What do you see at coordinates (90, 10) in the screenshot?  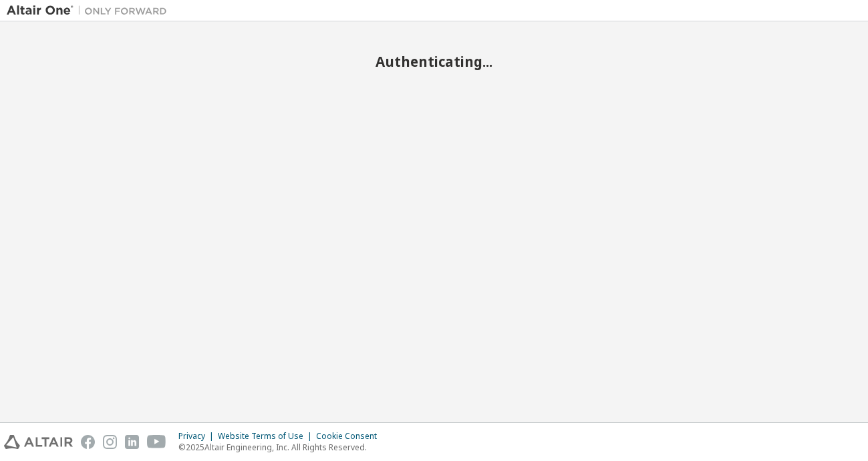 I see `img: Altair One` at bounding box center [90, 10].